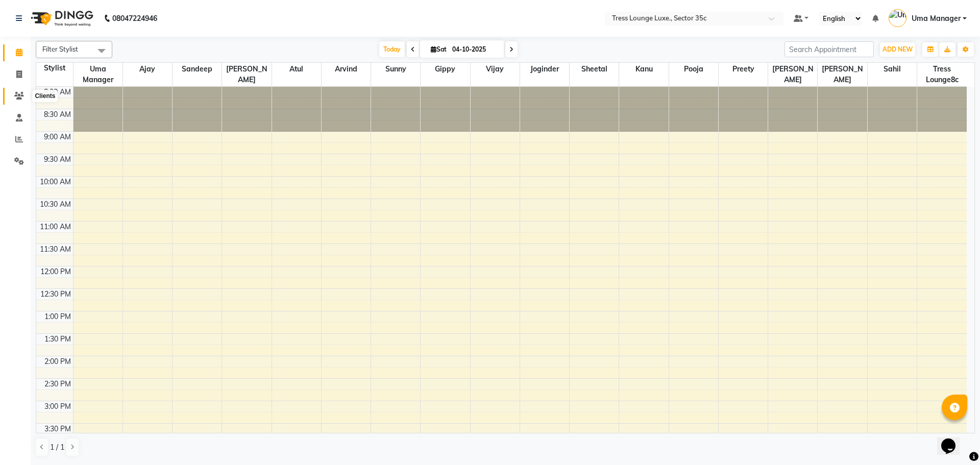  Describe the element at coordinates (57, 361) in the screenshot. I see `div: 2:00 PM` at that location.